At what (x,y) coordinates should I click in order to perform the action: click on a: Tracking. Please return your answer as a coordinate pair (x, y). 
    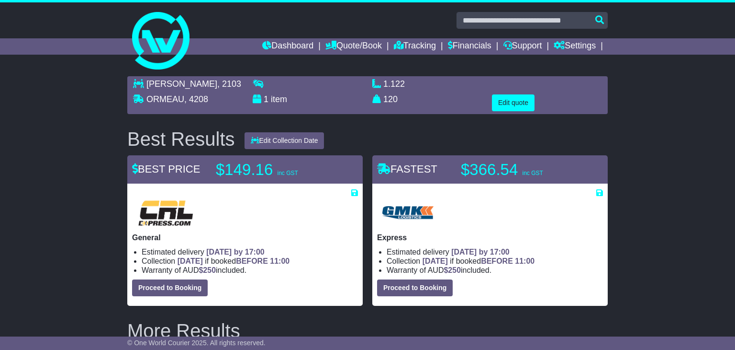
    Looking at the image, I should click on (415, 46).